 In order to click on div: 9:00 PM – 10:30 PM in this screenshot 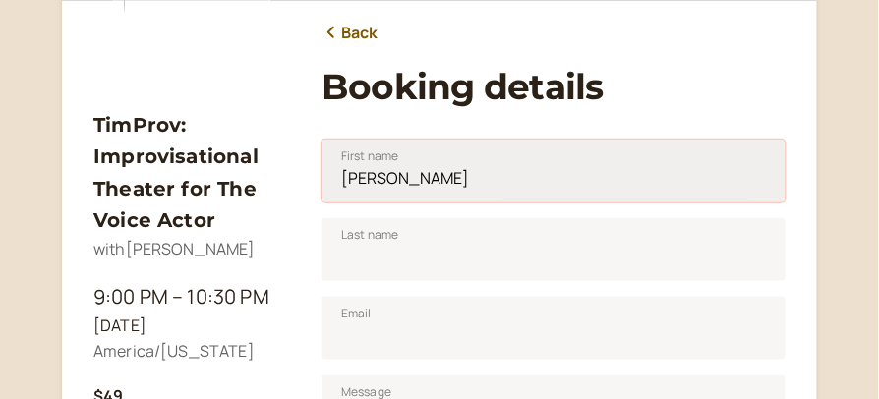, I will do `click(192, 297)`.